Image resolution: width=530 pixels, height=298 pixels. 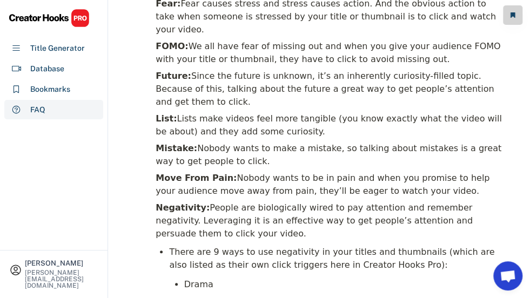 What do you see at coordinates (47, 69) in the screenshot?
I see `div: Database` at bounding box center [47, 69].